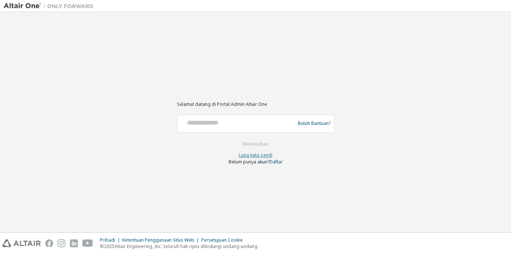 The width and height of the screenshot is (511, 254). What do you see at coordinates (61, 243) in the screenshot?
I see `img: instagram.svg` at bounding box center [61, 243].